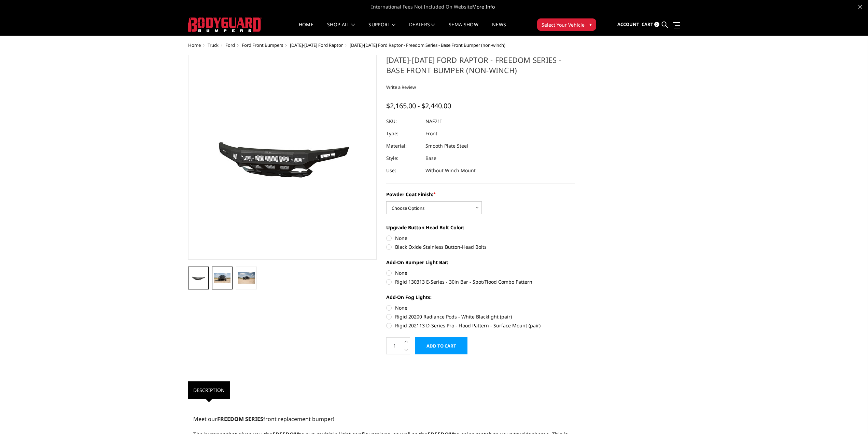 Image resolution: width=868 pixels, height=434 pixels. Describe the element at coordinates (480, 227) in the screenshot. I see `label: Upgrade Button Head Bolt Color:` at that location.